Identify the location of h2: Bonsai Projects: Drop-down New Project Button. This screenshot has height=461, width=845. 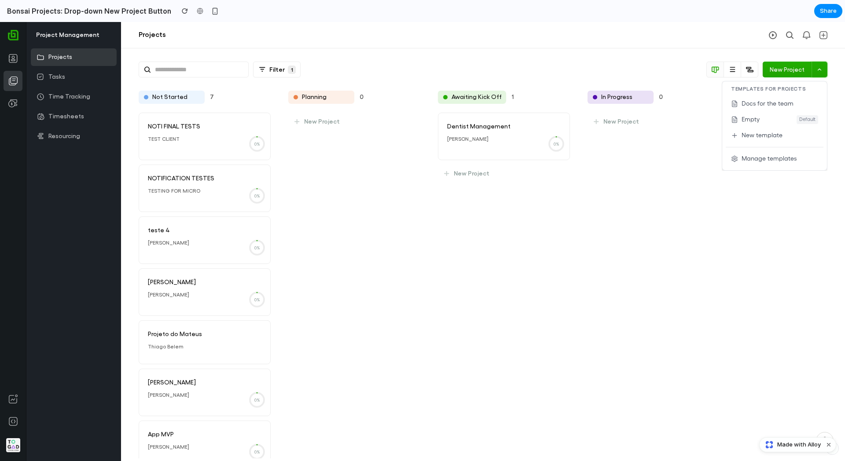
(87, 11).